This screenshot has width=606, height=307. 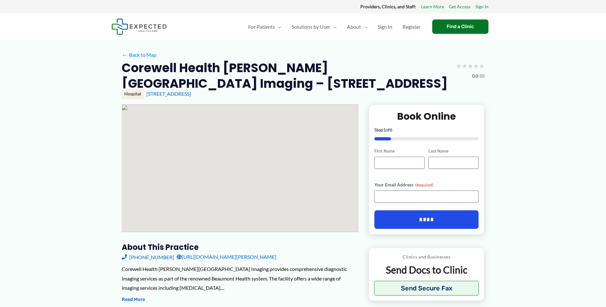 I want to click on label: Your Email Address, so click(x=426, y=185).